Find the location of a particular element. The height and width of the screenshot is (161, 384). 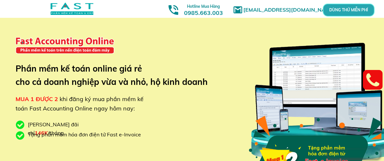

span: MUA 1 ĐƯỢC 2 is located at coordinates (37, 99).